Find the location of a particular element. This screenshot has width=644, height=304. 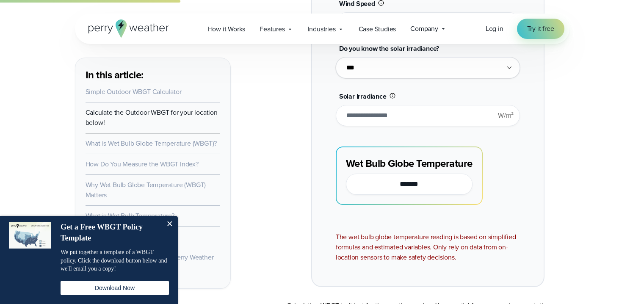

button: Close is located at coordinates (170, 224).